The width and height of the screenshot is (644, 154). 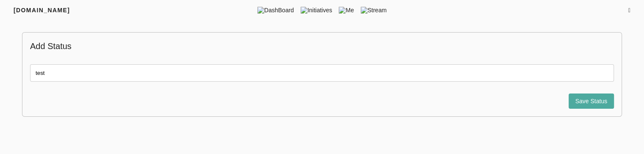 I want to click on img: dashboard.png, so click(x=260, y=10).